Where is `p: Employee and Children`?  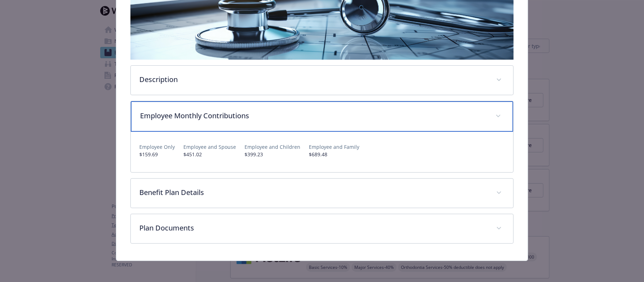 p: Employee and Children is located at coordinates (272, 147).